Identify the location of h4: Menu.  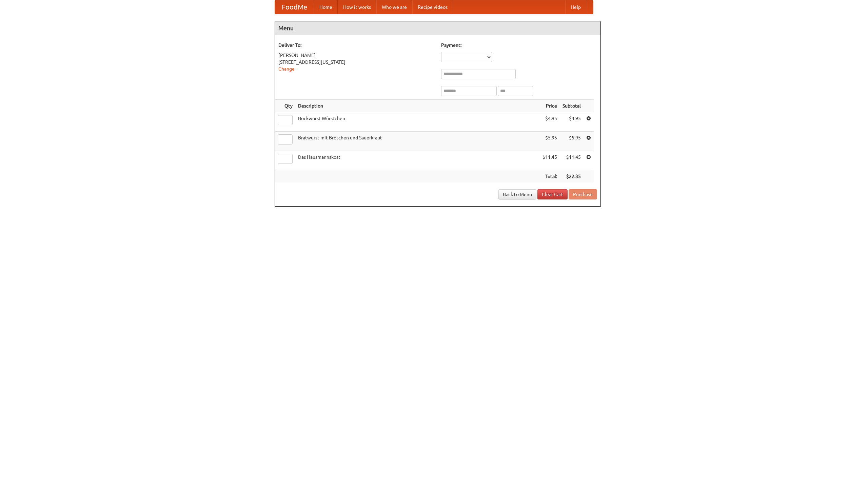
(438, 28).